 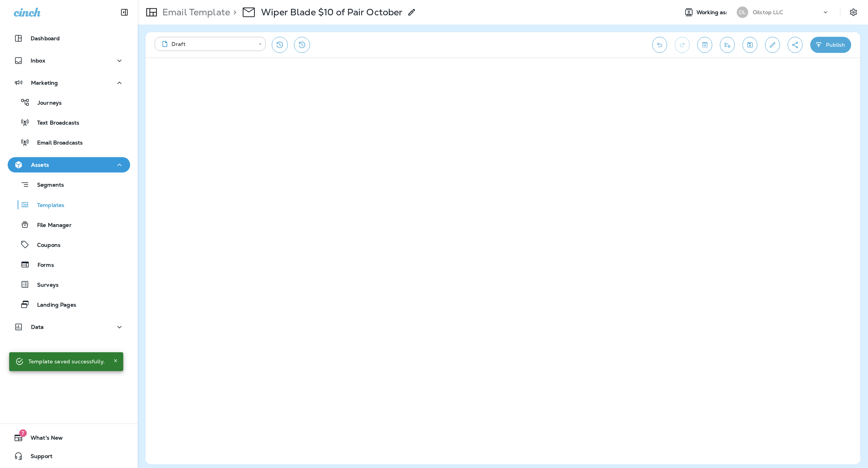 I want to click on p: Email Broadcasts, so click(x=56, y=143).